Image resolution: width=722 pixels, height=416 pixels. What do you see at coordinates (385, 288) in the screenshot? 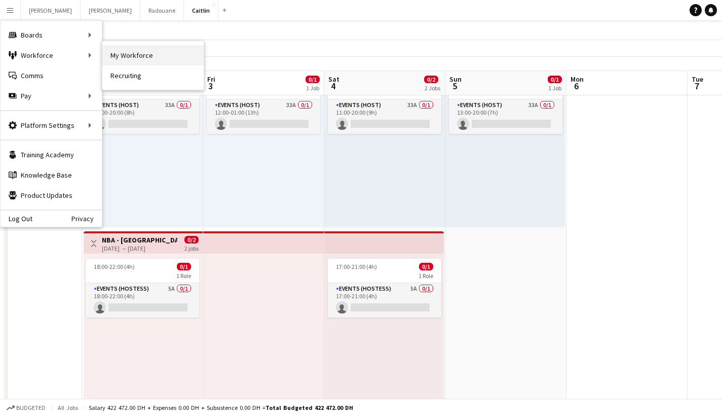
I see `app-job-card: 17:00-21:00 (4h)0/11 RoleEvents (Hostess)5A0/117:00-21:00 (4h)` at bounding box center [385, 288].